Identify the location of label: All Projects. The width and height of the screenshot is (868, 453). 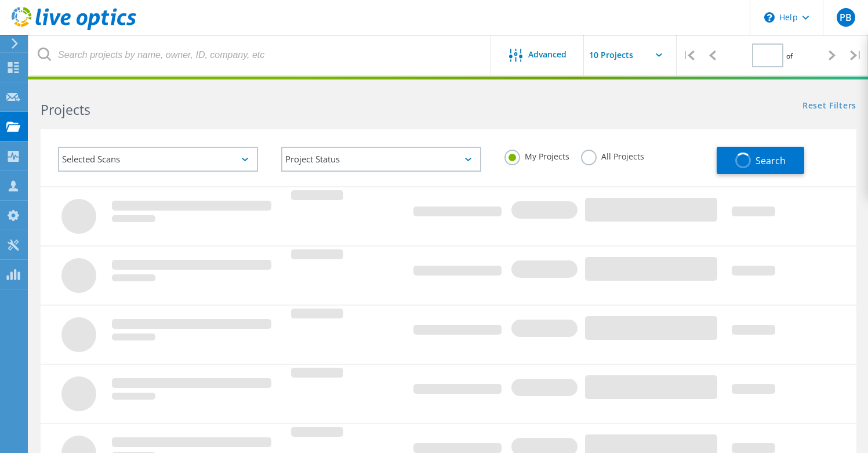
(612, 154).